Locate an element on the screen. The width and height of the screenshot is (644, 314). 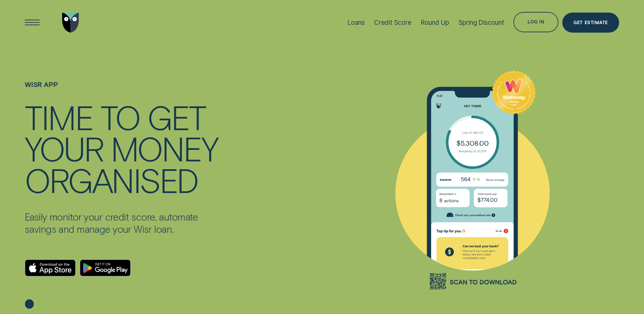
img: Wisr is located at coordinates (71, 23).